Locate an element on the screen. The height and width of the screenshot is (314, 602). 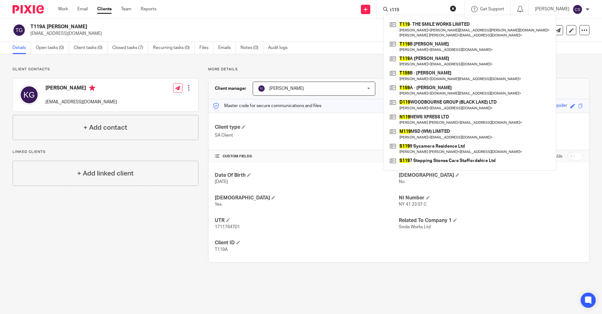
h4: + Add contact is located at coordinates (105, 127).